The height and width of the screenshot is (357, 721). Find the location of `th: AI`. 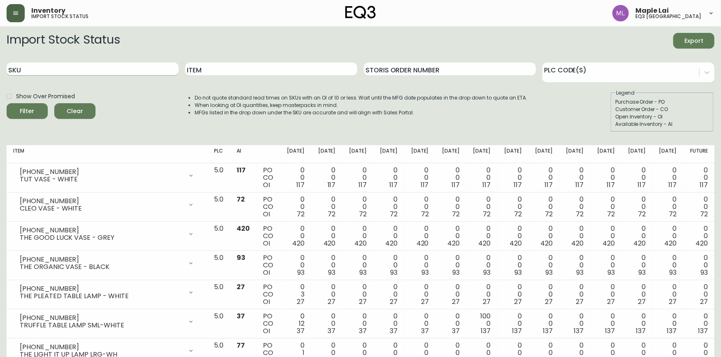

th: AI is located at coordinates (243, 154).